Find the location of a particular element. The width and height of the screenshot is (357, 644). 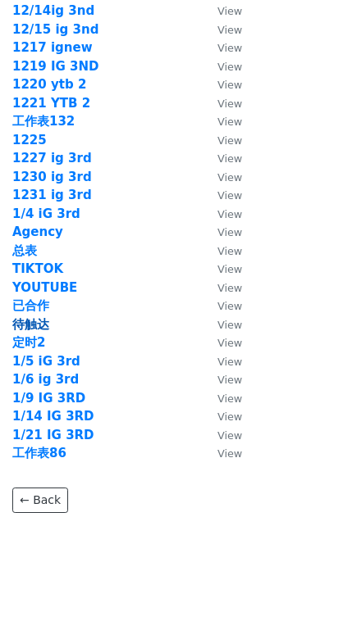

strong: 12/15 ig 3nd is located at coordinates (55, 29).